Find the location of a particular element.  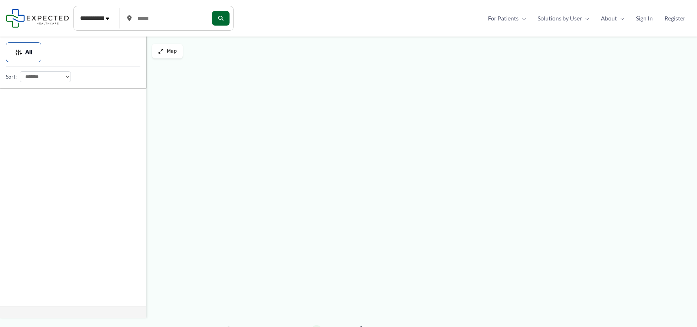

img: Filter is located at coordinates (19, 52).